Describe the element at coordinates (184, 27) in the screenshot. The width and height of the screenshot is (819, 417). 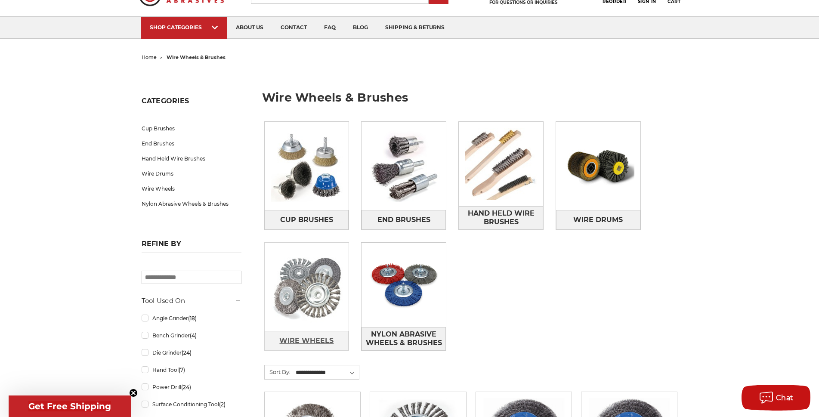
I see `div: SHOP CATEGORIES` at that location.